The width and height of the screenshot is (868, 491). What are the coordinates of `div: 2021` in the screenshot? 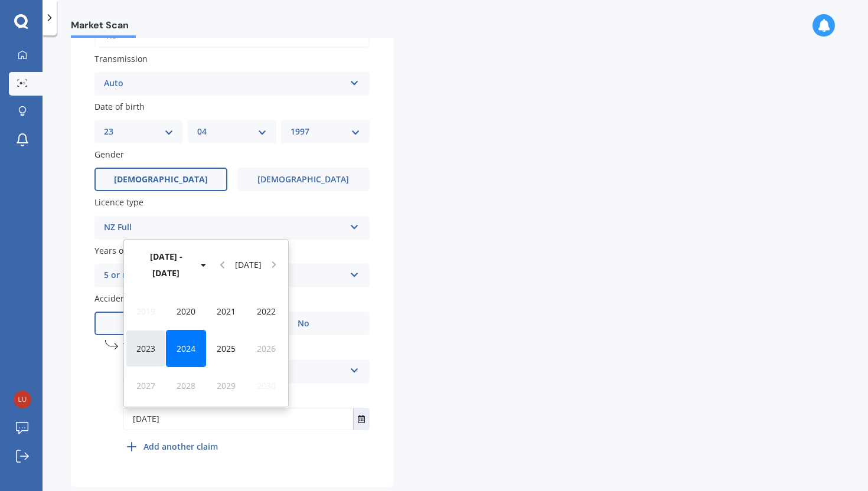 It's located at (226, 311).